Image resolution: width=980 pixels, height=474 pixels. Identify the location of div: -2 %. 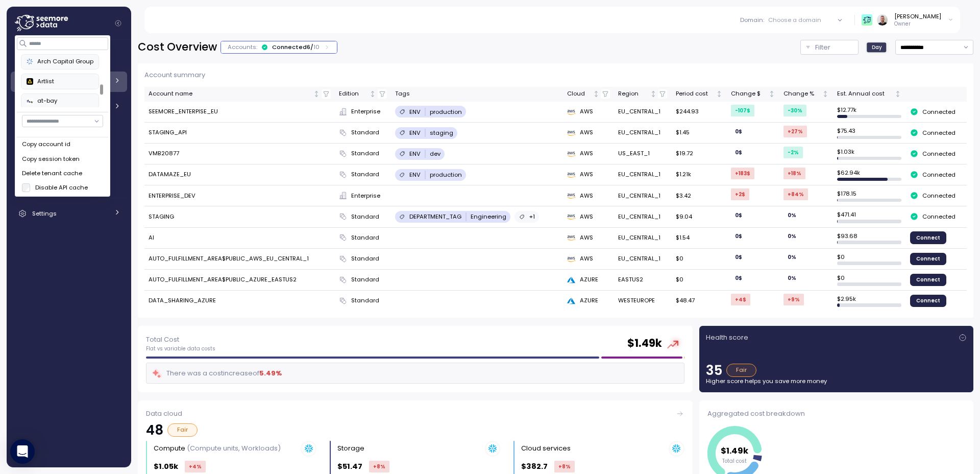
(794, 152).